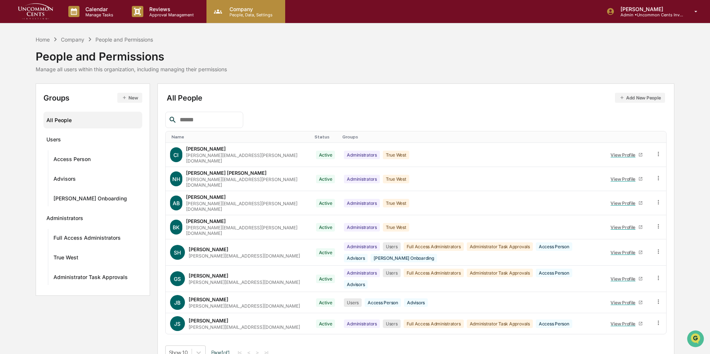 Image resolution: width=710 pixels, height=354 pixels. I want to click on span: Attestations, so click(77, 97).